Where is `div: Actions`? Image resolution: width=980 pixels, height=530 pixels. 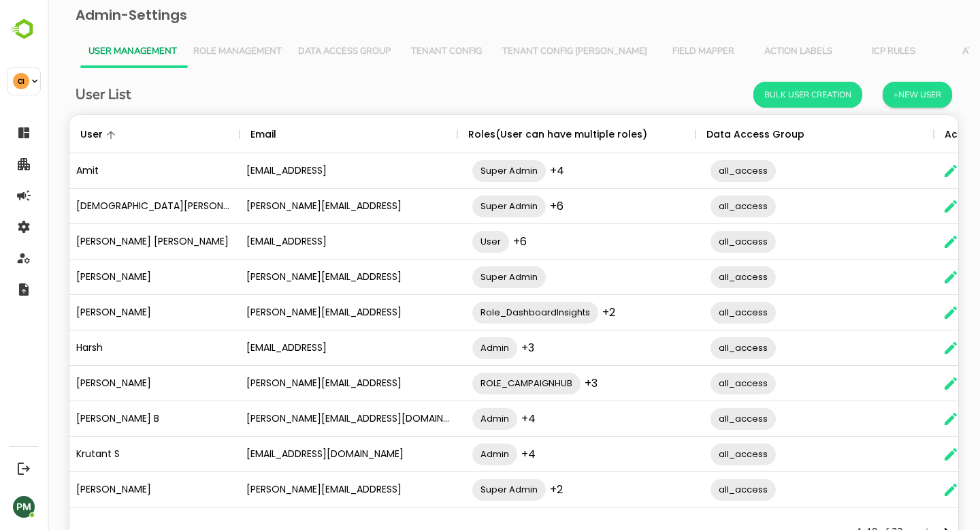 div: Actions is located at coordinates (915, 134).